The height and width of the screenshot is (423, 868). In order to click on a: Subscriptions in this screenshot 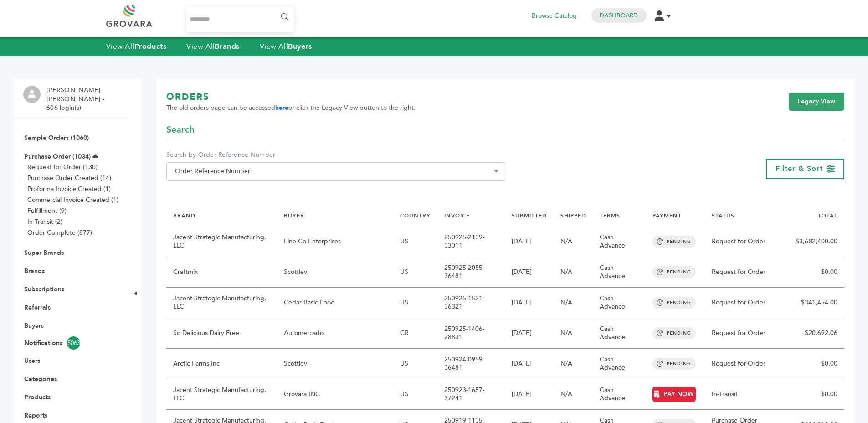, I will do `click(44, 289)`.